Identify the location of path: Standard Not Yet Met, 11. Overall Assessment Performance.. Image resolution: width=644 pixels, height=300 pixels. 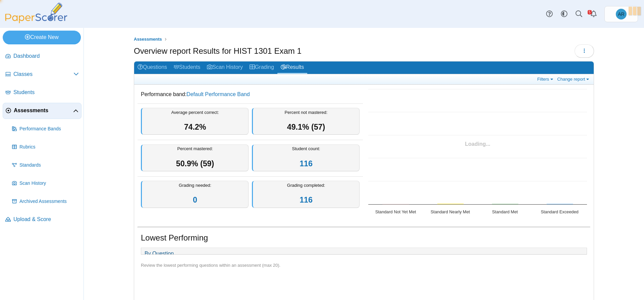
(396, 204).